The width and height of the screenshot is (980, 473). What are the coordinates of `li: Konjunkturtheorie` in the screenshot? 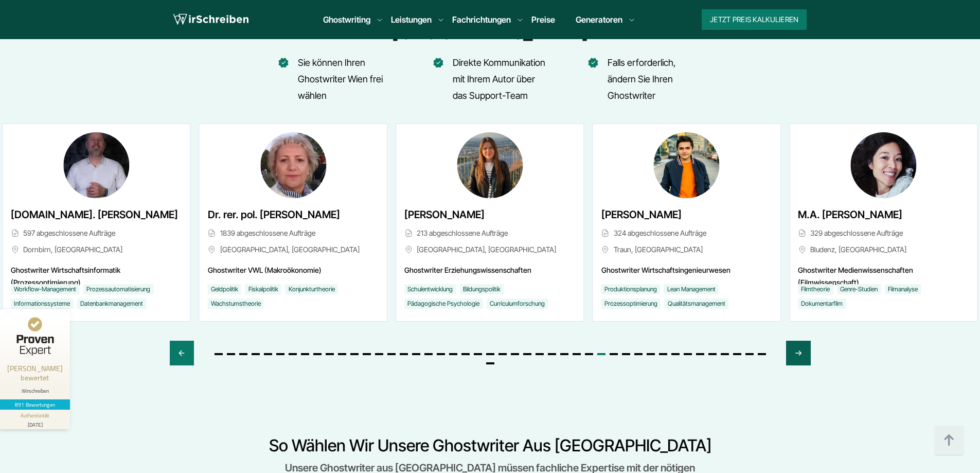 It's located at (312, 289).